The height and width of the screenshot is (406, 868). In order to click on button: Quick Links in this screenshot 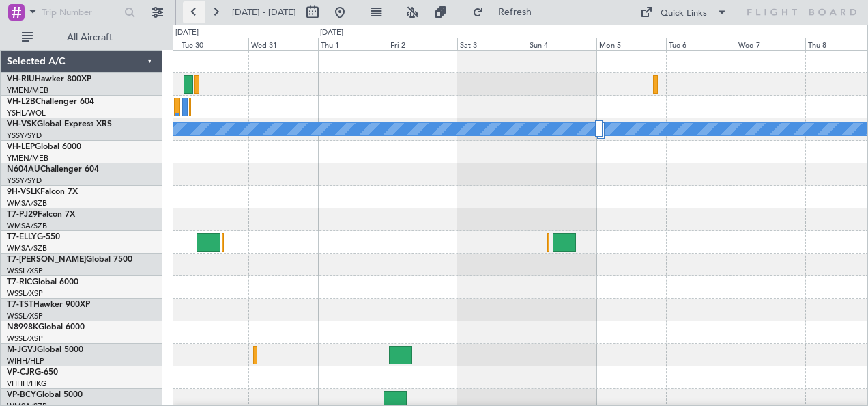, I will do `click(684, 12)`.